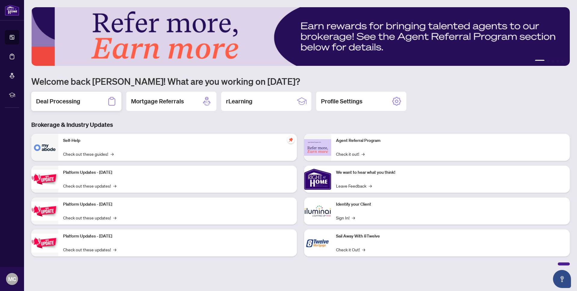  What do you see at coordinates (45, 147) in the screenshot?
I see `img: Self-Help` at bounding box center [45, 147].